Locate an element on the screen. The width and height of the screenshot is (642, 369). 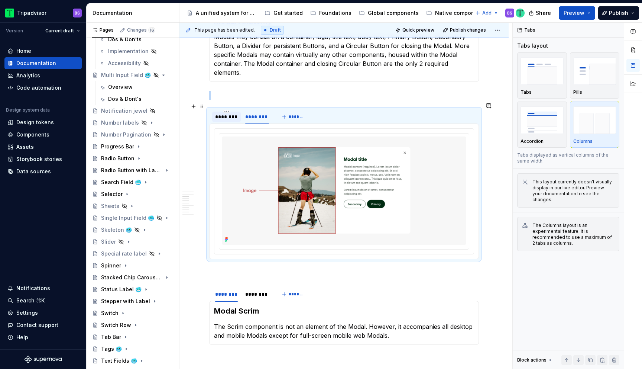
p: Modals may consist of: a container, logo, title text, body text, Primary Button, Secondary Button... is located at coordinates (344, 55).